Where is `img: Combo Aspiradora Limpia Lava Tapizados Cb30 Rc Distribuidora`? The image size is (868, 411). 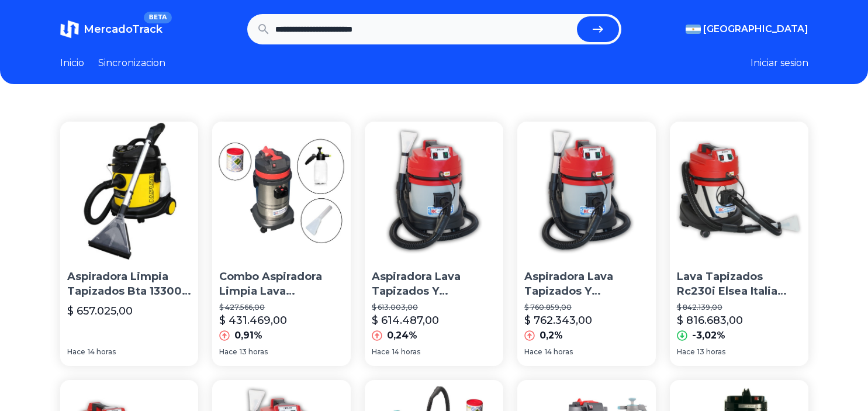 img: Combo Aspiradora Limpia Lava Tapizados Cb30 Rc Distribuidora is located at coordinates (281, 190).